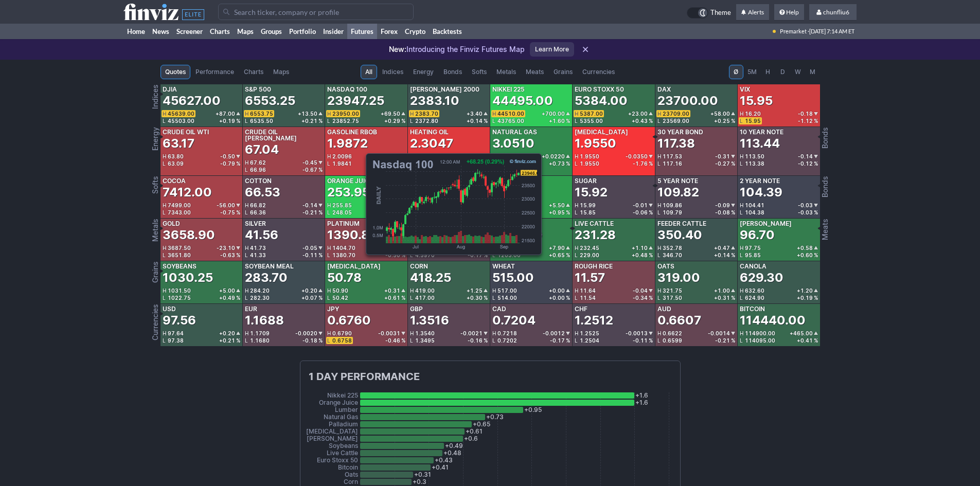 The width and height of the screenshot is (980, 486). I want to click on span: 109.79, so click(673, 212).